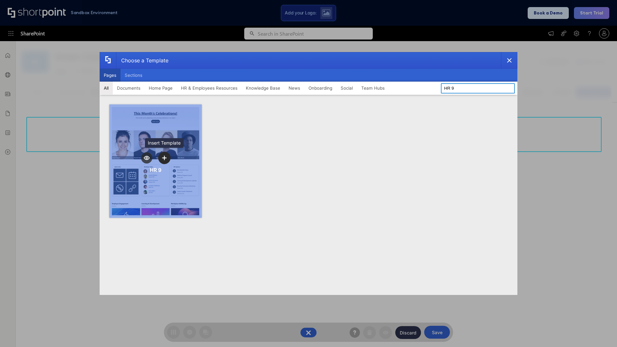 The width and height of the screenshot is (617, 347). What do you see at coordinates (209, 88) in the screenshot?
I see `button: HR & Employees Resources` at bounding box center [209, 88].